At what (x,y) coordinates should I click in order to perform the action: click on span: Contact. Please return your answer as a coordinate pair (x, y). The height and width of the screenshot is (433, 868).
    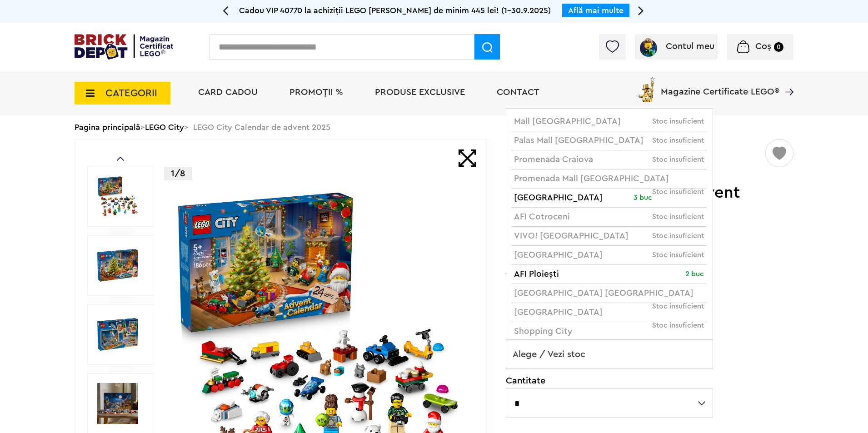
    Looking at the image, I should click on (518, 93).